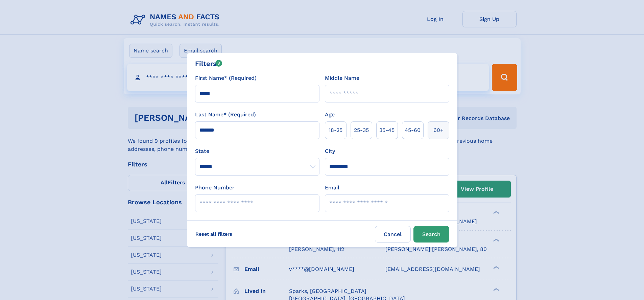  I want to click on label: Phone Number, so click(215, 188).